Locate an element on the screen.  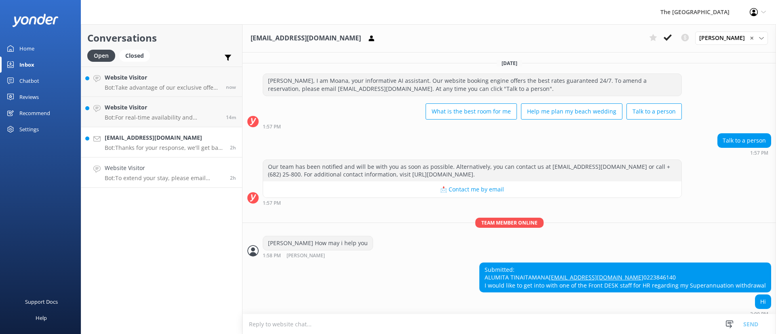
div: Support Docs is located at coordinates (41, 302).